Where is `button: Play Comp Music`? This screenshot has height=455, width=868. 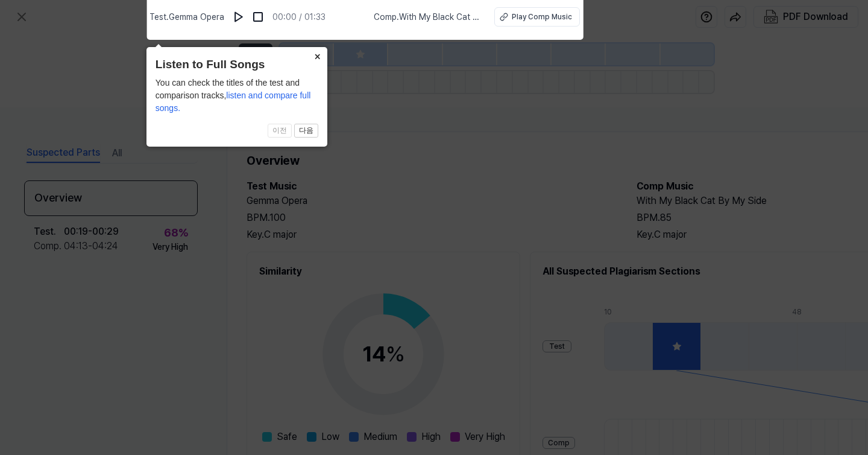 button: Play Comp Music is located at coordinates (537, 17).